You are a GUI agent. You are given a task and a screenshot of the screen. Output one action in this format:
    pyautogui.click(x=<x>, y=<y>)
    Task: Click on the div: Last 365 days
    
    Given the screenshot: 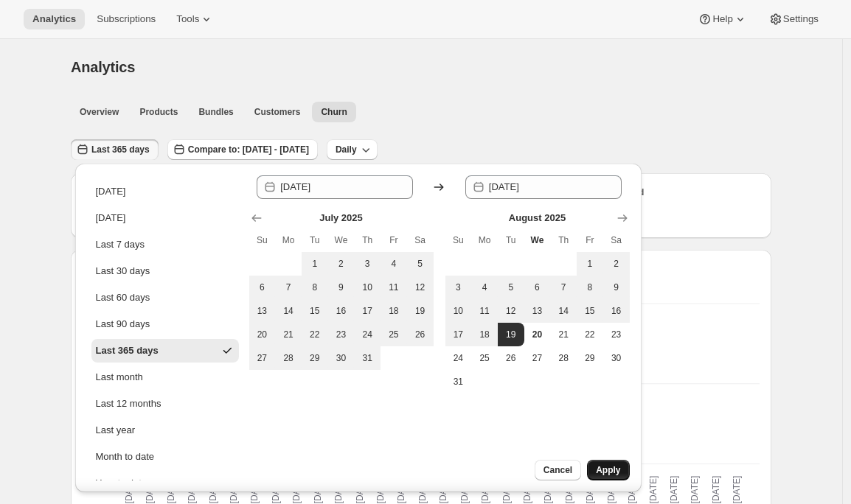 What is the action you would take?
    pyautogui.click(x=127, y=351)
    